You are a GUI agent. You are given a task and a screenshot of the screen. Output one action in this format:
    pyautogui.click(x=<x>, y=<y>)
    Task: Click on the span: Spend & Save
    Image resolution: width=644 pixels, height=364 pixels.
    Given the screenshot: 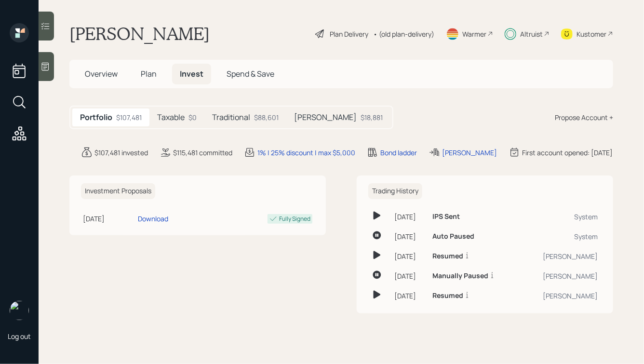 What is the action you would take?
    pyautogui.click(x=250, y=74)
    